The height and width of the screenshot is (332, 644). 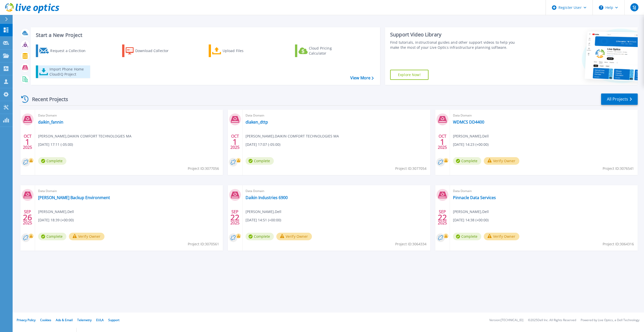 I want to click on div: Import Phone Home CloudIQ Project, so click(x=69, y=72).